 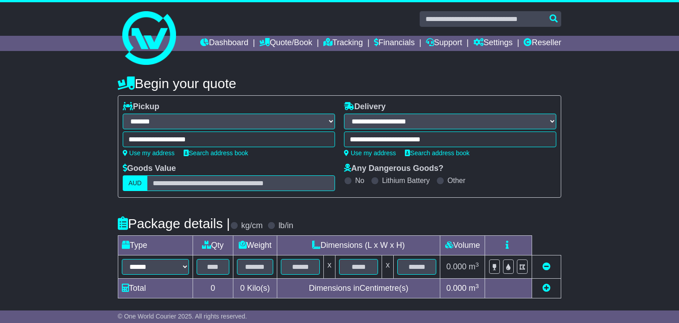 I want to click on label: Any Dangerous Goods?, so click(x=393, y=169).